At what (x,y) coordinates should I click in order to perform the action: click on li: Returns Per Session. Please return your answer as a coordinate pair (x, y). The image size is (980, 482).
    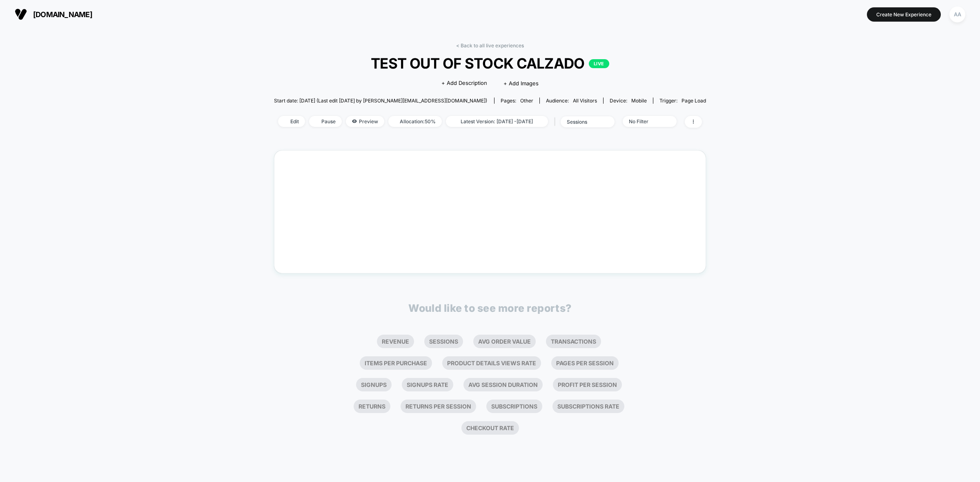
    Looking at the image, I should click on (438, 407).